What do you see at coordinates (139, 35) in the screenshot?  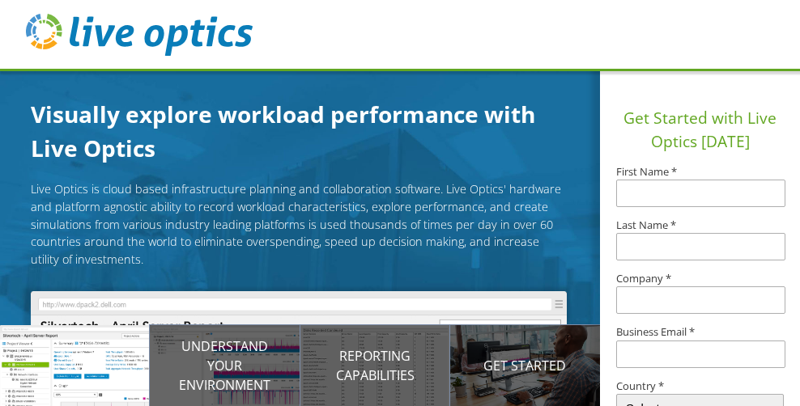 I see `img: live_optics_svg.svg` at bounding box center [139, 35].